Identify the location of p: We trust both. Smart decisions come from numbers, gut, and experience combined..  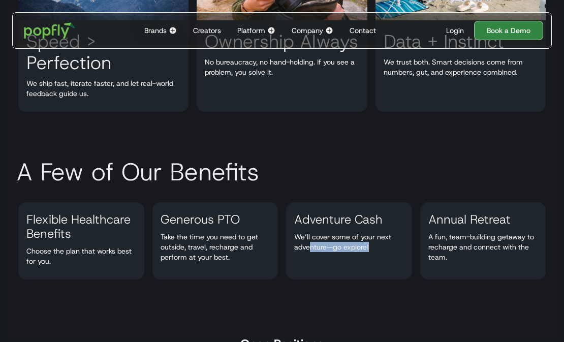
(460, 67).